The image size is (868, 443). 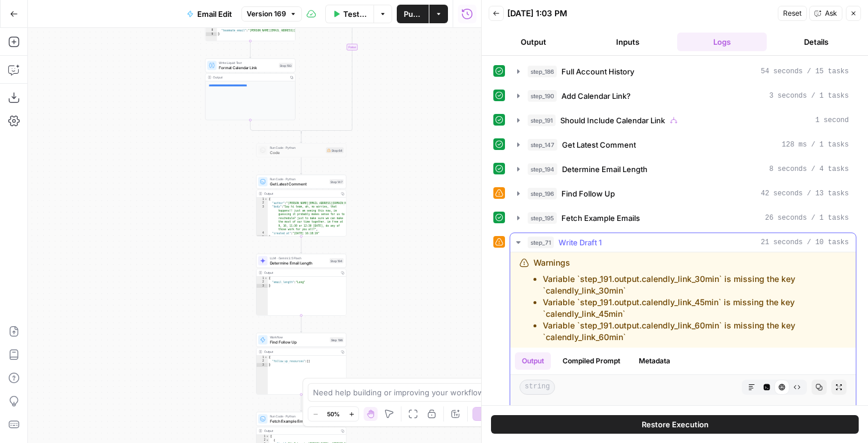 I want to click on button: 26 seconds / 1 tasks, so click(x=683, y=218).